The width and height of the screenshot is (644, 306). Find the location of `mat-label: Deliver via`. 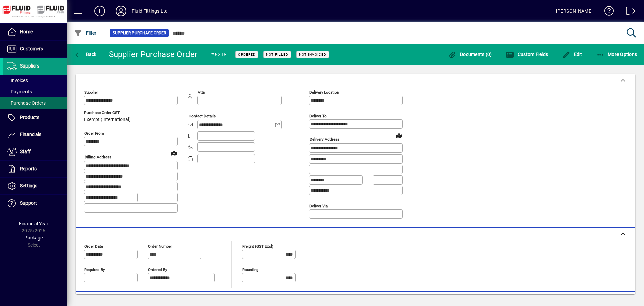

mat-label: Deliver via is located at coordinates (318, 206).